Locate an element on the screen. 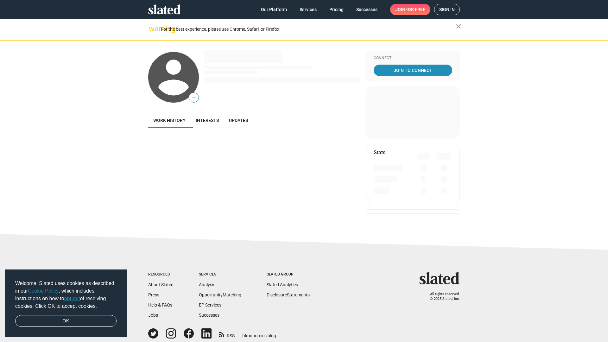 This screenshot has width=608, height=342. span: Interests is located at coordinates (207, 120).